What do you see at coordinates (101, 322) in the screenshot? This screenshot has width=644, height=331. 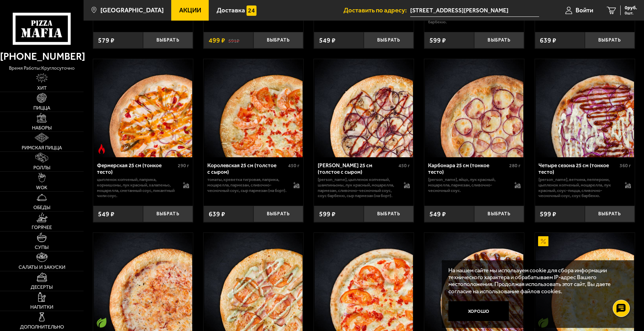 I see `img: Вегетарианское блюдо` at bounding box center [101, 322].